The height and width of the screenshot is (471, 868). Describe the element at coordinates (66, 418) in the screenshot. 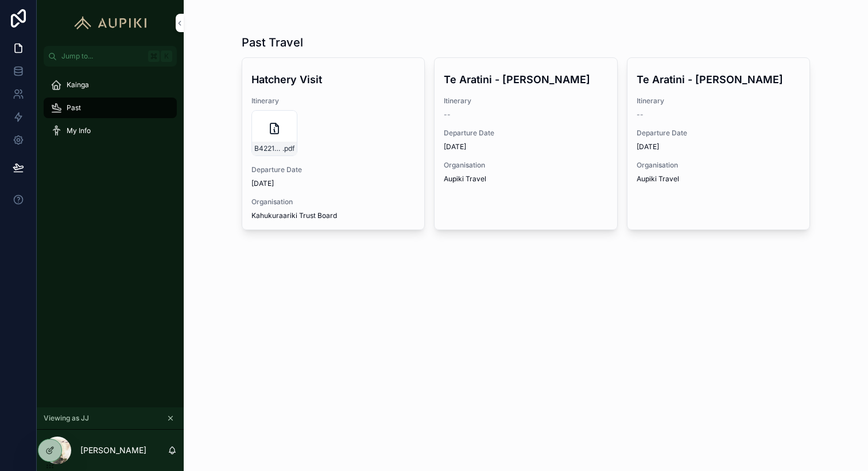

I see `span: Viewing as JJ` at that location.